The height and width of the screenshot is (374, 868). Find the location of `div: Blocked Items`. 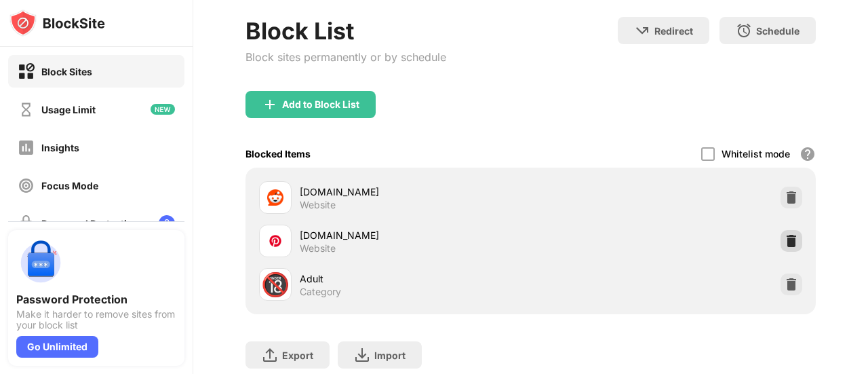

div: Blocked Items is located at coordinates (278, 153).